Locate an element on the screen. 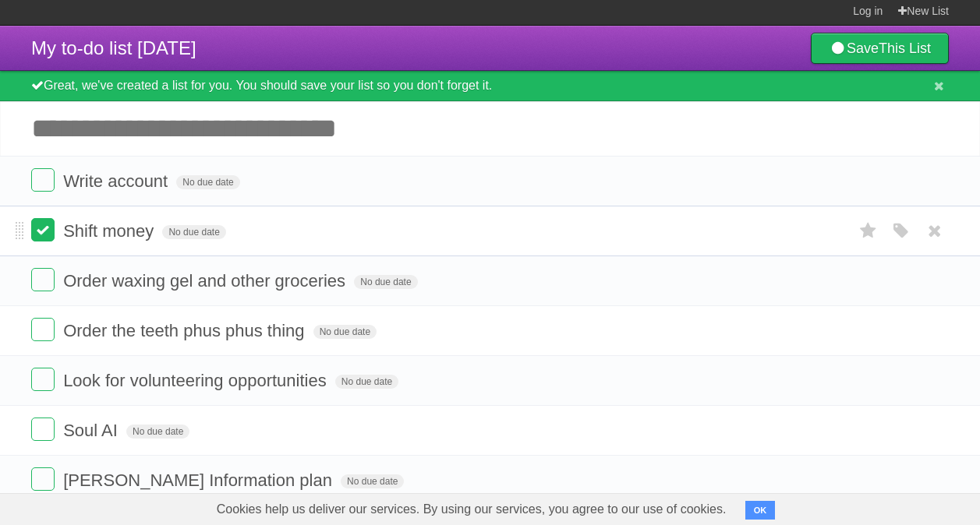 This screenshot has height=525, width=980. span: Cookies help us deliver our services. By using our services, you agree to our use of cookies. is located at coordinates (472, 510).